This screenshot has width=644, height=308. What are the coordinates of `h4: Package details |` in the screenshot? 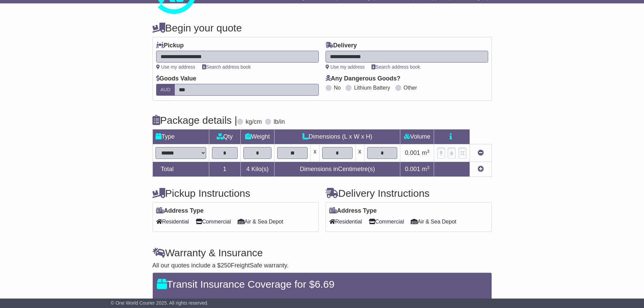 It's located at (195, 120).